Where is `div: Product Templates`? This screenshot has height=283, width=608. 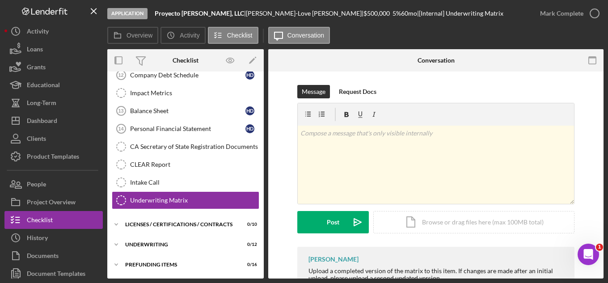
div: Product Templates is located at coordinates (53, 157).